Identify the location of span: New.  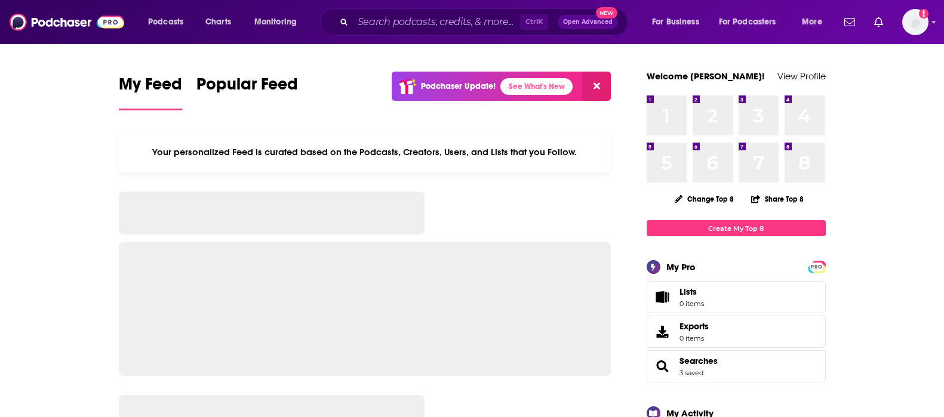
(607, 13).